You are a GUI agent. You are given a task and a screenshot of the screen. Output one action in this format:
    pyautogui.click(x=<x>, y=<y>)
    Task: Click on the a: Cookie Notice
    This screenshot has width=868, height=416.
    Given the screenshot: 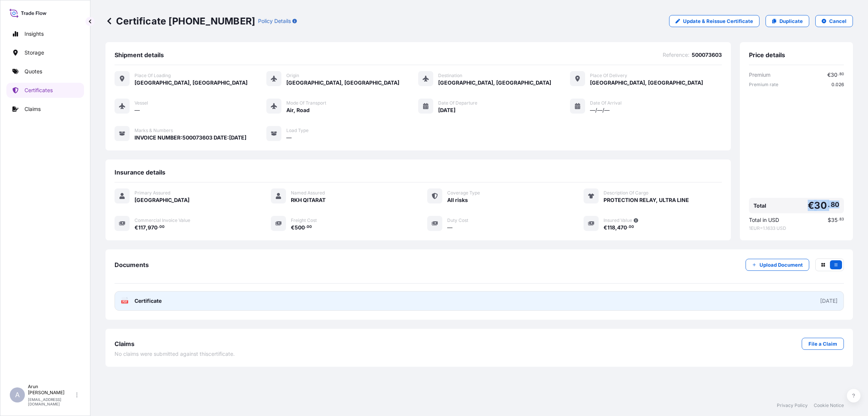 What is the action you would take?
    pyautogui.click(x=829, y=405)
    